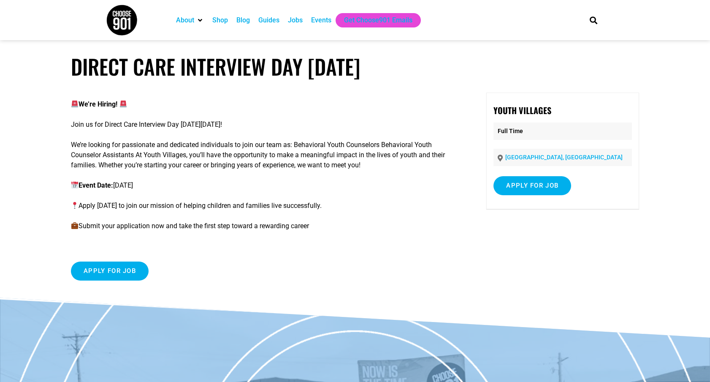  Describe the element at coordinates (594, 20) in the screenshot. I see `div: Search` at that location.